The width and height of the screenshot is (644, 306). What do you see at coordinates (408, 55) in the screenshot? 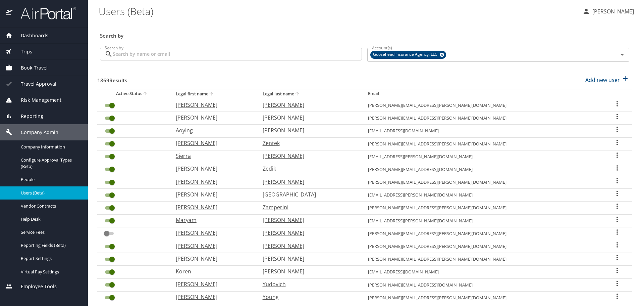
I see `div: Goosehead Insurance Agency, LLC` at bounding box center [408, 55].